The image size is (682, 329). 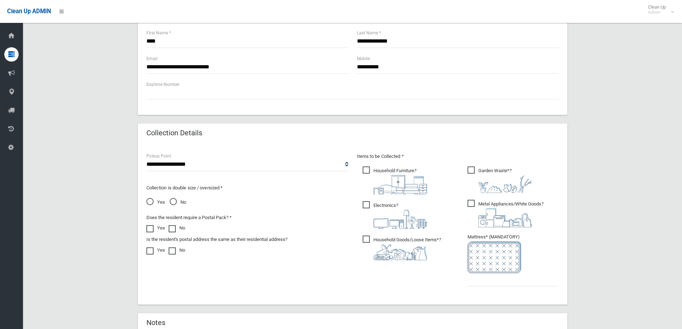 What do you see at coordinates (400, 185) in the screenshot?
I see `img: aa9efdbe659d29b613fca23ba79d85cb.png` at bounding box center [400, 185].